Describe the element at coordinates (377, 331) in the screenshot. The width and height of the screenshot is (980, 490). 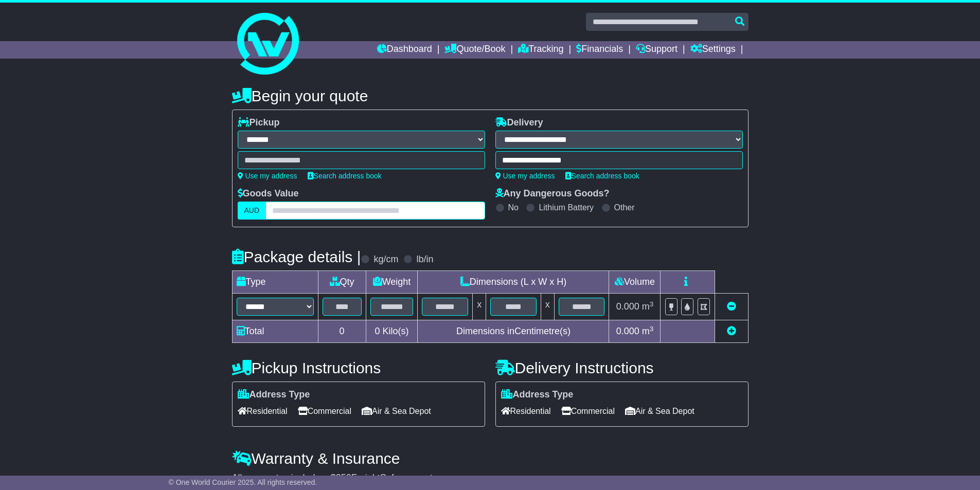
I see `span: 0` at that location.